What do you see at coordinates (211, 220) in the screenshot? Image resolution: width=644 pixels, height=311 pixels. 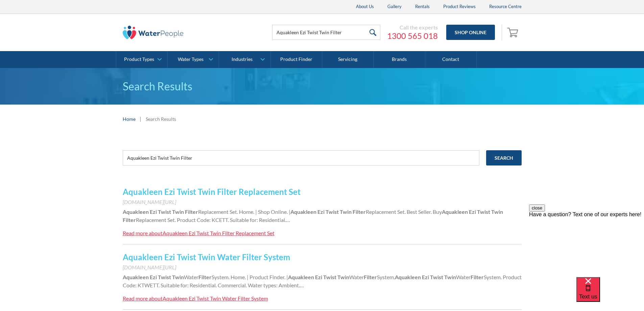 I see `span: Replacement Set. Product Code: KCETT. Suitable for: Residential.` at bounding box center [211, 220].